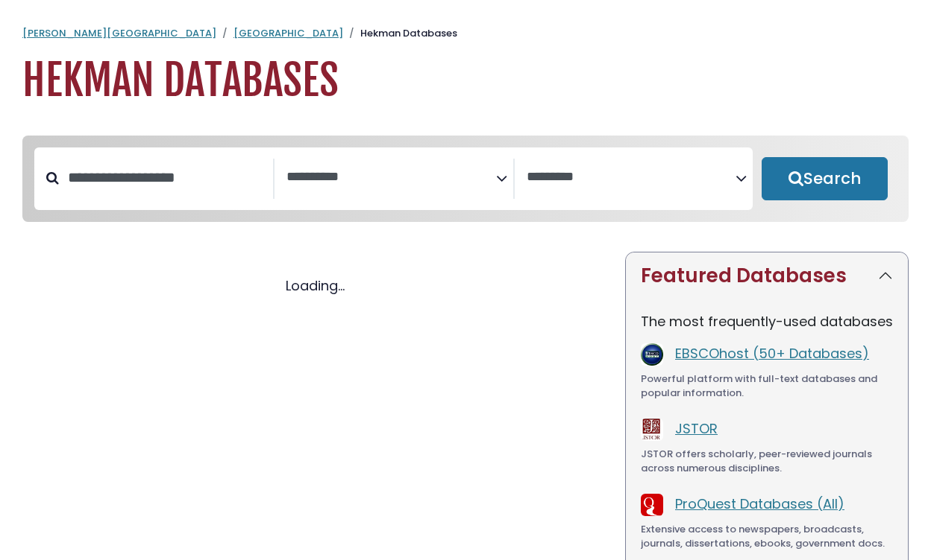 This screenshot has width=931, height=560. What do you see at coordinates (767, 321) in the screenshot?
I see `p: The most frequently-used databases` at bounding box center [767, 321].